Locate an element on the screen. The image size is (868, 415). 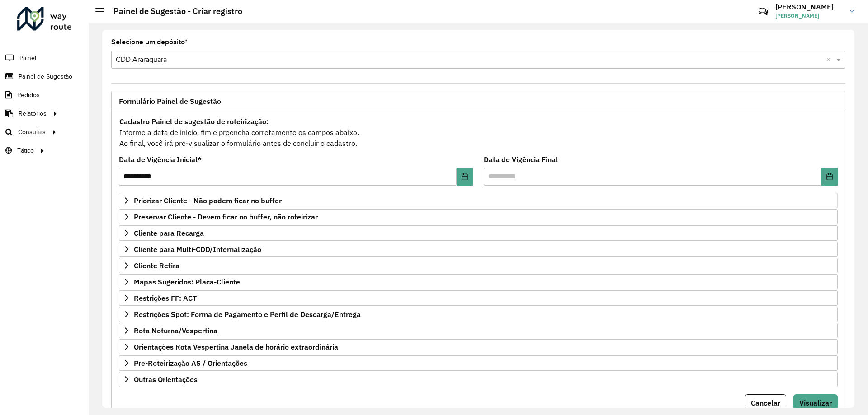
span: Preservar Cliente - Devem ficar no buffer, não roteirizar is located at coordinates (226, 217).